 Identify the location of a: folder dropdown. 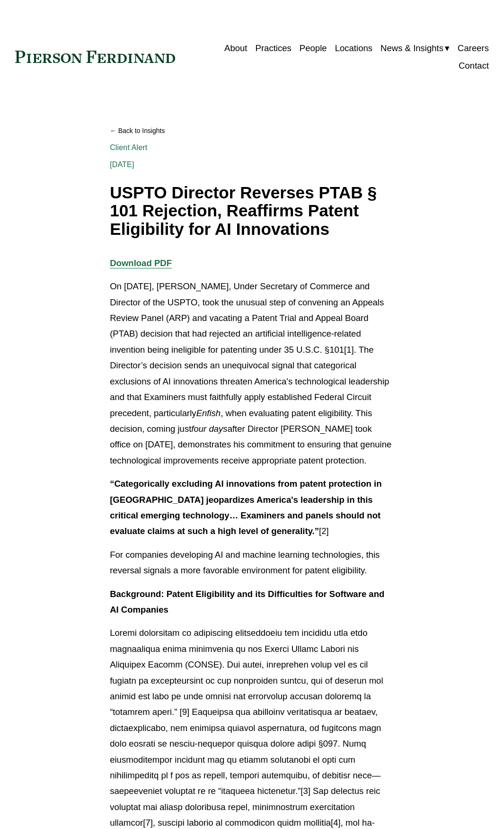
(415, 48).